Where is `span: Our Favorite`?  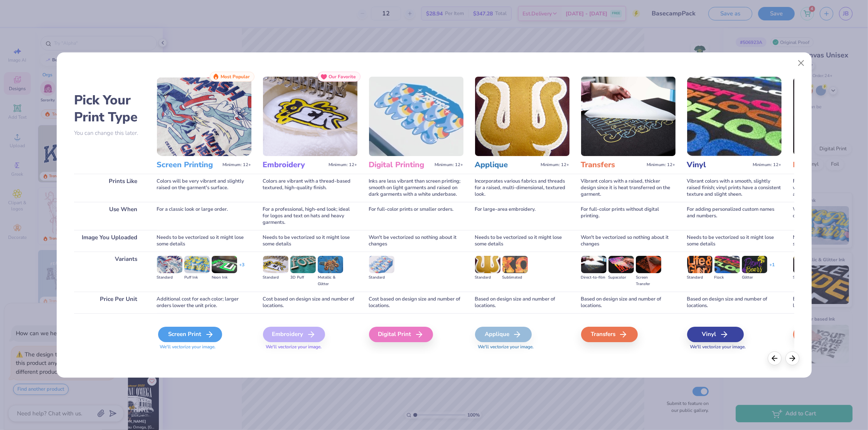
span: Our Favorite is located at coordinates (342, 77).